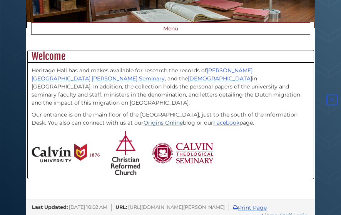  What do you see at coordinates (331, 100) in the screenshot?
I see `a: Back to Top` at bounding box center [331, 100].